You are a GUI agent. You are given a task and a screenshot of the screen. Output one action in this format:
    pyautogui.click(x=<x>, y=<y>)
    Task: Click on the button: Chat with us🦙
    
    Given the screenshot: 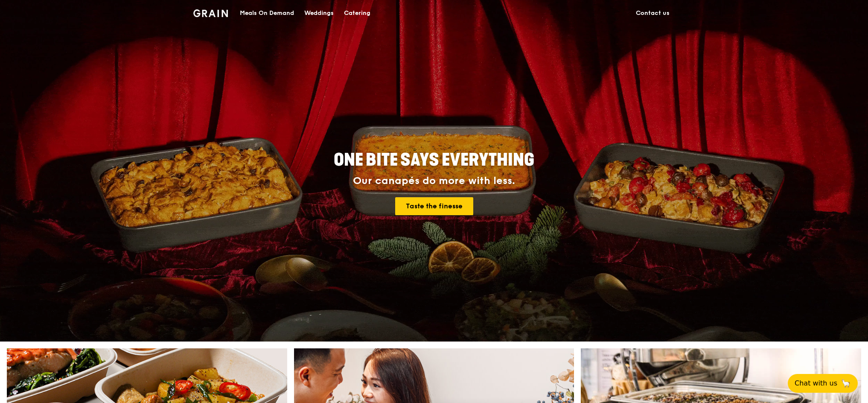 What is the action you would take?
    pyautogui.click(x=823, y=383)
    